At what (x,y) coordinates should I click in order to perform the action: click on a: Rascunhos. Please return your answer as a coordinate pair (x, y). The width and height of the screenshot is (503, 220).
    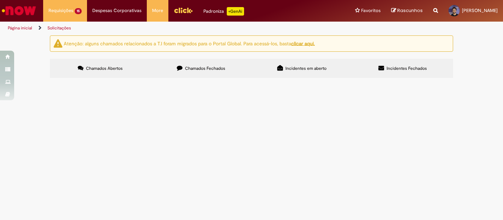
    Looking at the image, I should click on (407, 11).